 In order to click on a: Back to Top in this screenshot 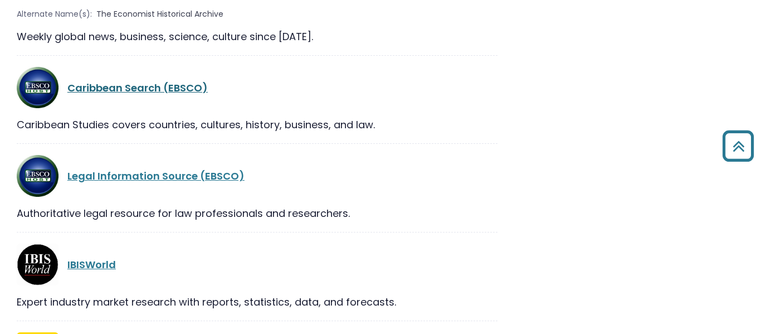, I will do `click(738, 145)`.